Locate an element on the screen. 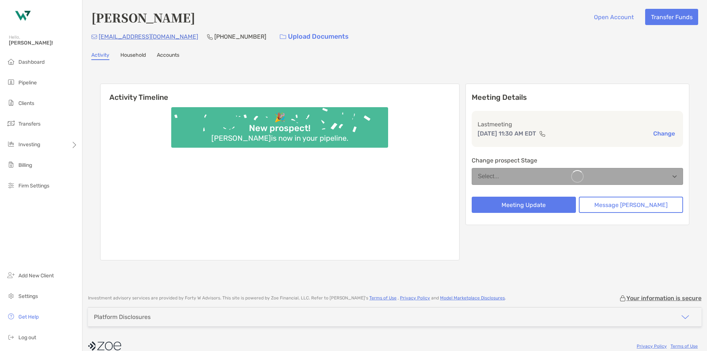  img: transfers icon is located at coordinates (11, 123).